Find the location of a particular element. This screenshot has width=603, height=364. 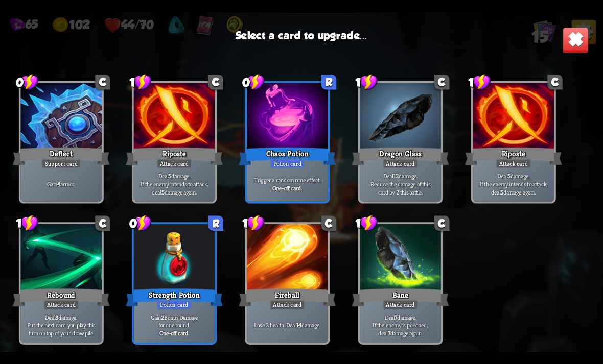

p: Gain Bonus Damage for one round. is located at coordinates (174, 321).